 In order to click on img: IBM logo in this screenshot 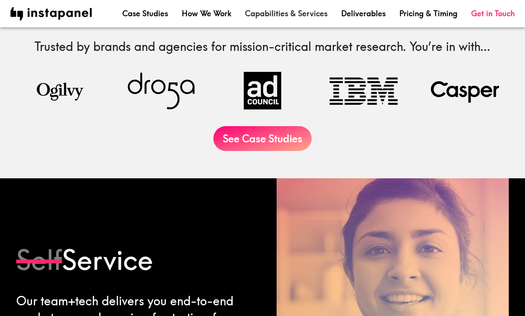, I will do `click(363, 91)`.